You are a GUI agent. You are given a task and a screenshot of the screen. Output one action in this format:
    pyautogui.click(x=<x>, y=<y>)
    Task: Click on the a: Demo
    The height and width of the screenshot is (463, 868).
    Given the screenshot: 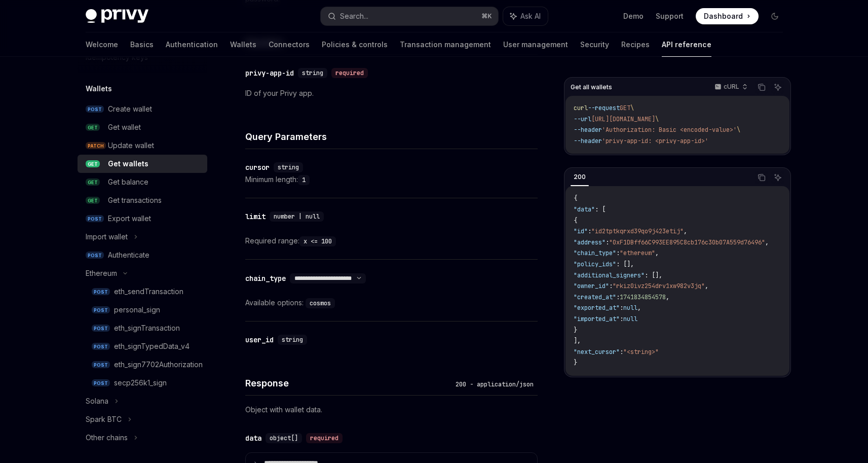 What is the action you would take?
    pyautogui.click(x=633, y=16)
    